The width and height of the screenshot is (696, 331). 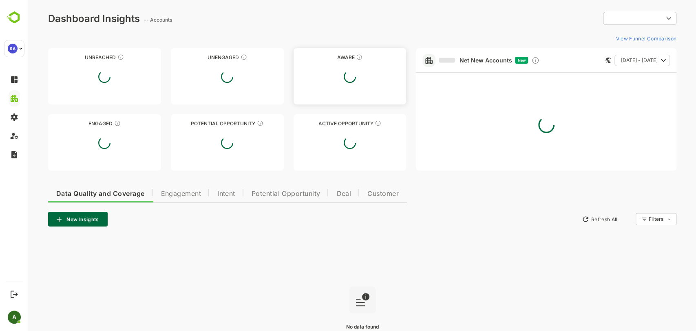 I want to click on button: Refresh All, so click(x=571, y=219).